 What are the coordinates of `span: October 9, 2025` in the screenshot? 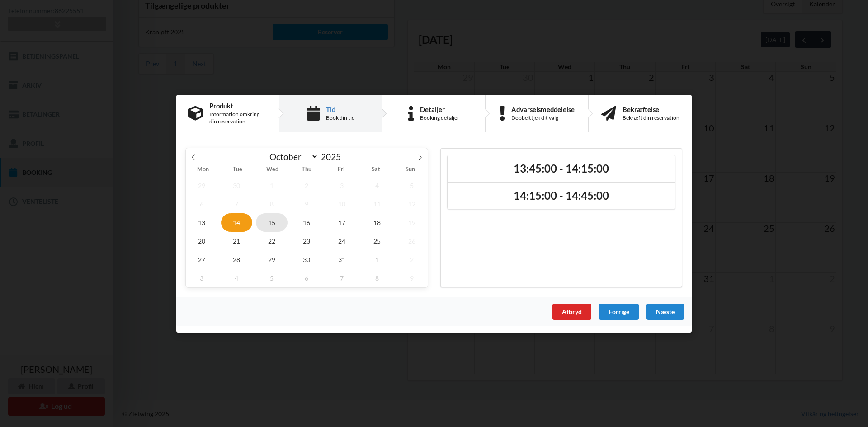 It's located at (307, 204).